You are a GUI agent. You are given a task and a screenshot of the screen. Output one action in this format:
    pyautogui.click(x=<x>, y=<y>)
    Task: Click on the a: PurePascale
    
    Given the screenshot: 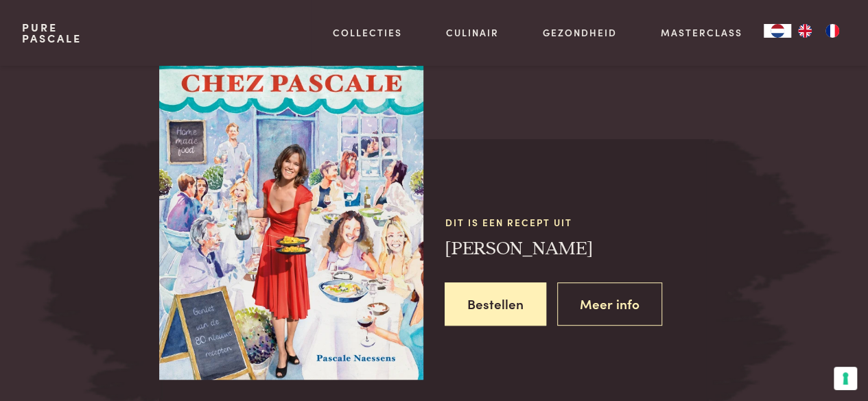 What is the action you would take?
    pyautogui.click(x=52, y=33)
    